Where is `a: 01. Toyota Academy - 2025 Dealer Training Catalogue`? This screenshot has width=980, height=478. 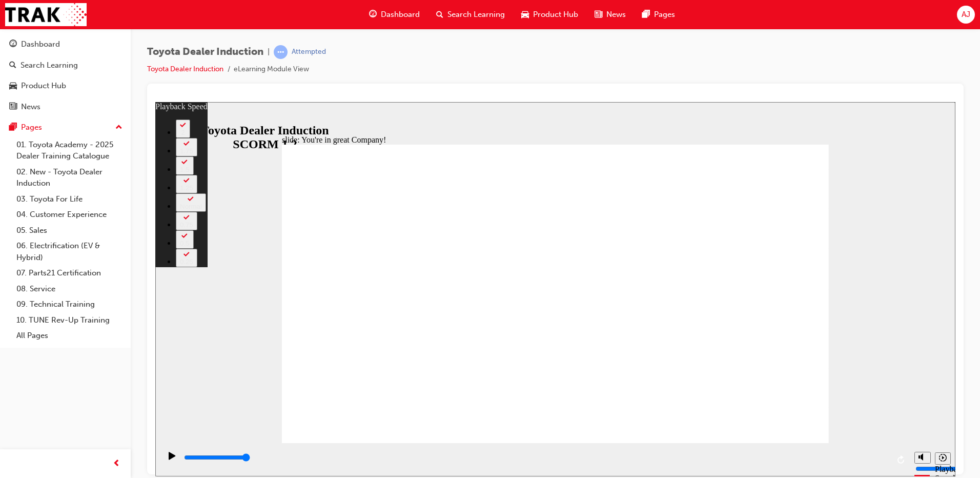
a: 01. Toyota Academy - 2025 Dealer Training Catalogue is located at coordinates (69, 151).